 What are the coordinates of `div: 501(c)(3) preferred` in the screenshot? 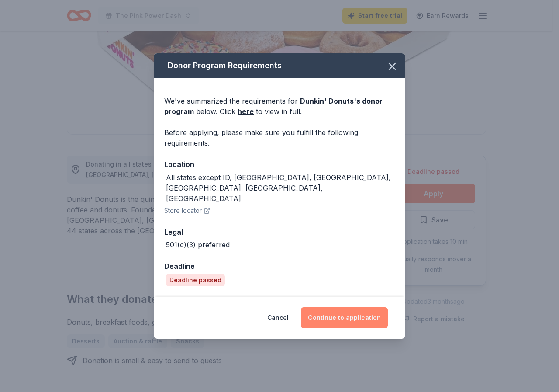 It's located at (198, 245).